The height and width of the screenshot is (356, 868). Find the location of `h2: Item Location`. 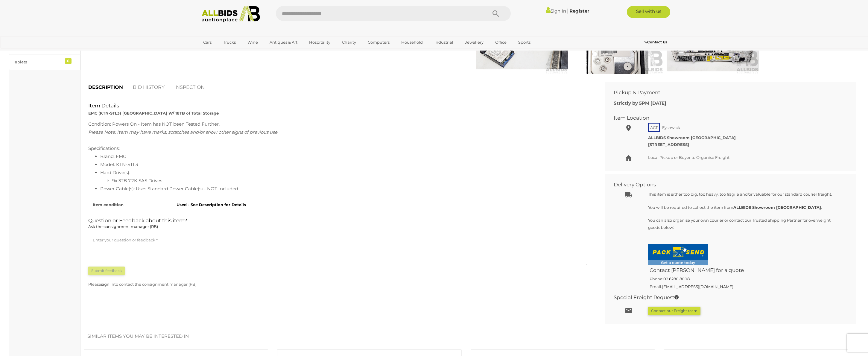

h2: Item Location is located at coordinates (726, 118).